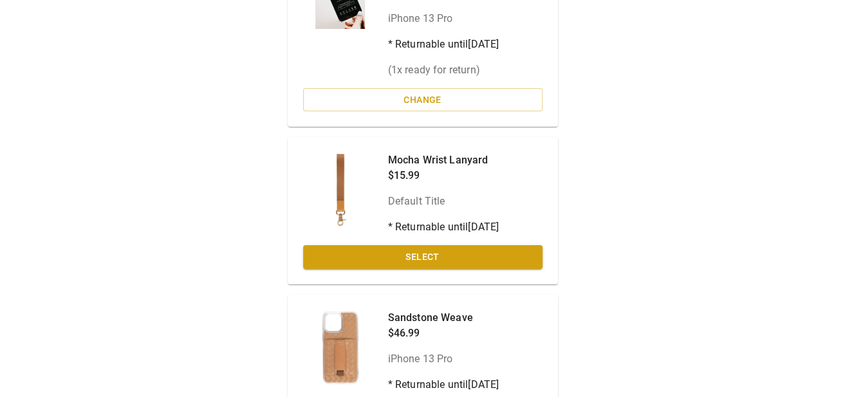 The image size is (845, 397). I want to click on p: $15.99, so click(444, 176).